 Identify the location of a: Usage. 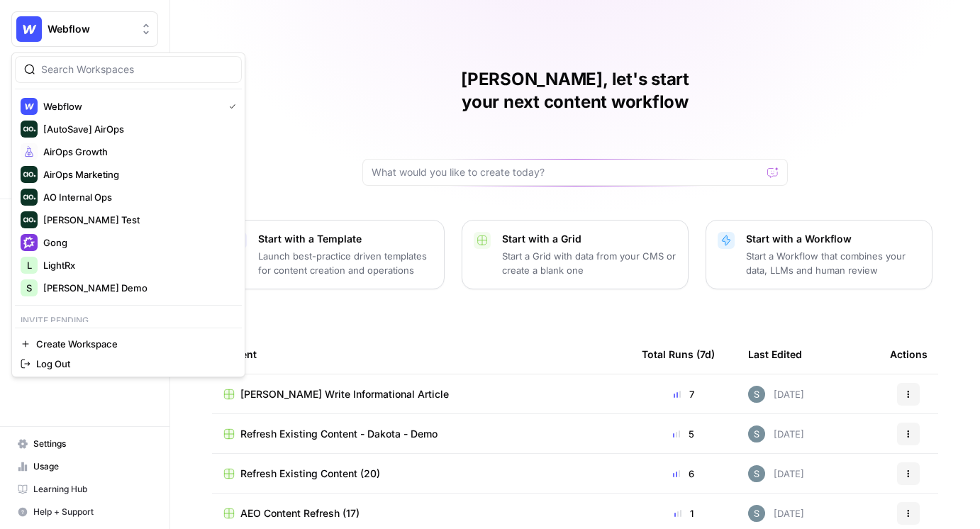
(84, 466).